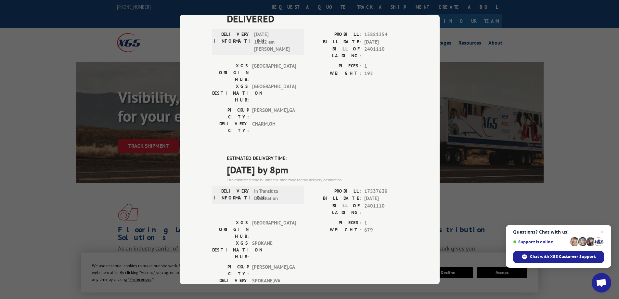  Describe the element at coordinates (559, 232) in the screenshot. I see `span: Questions? Chat with us!` at that location.